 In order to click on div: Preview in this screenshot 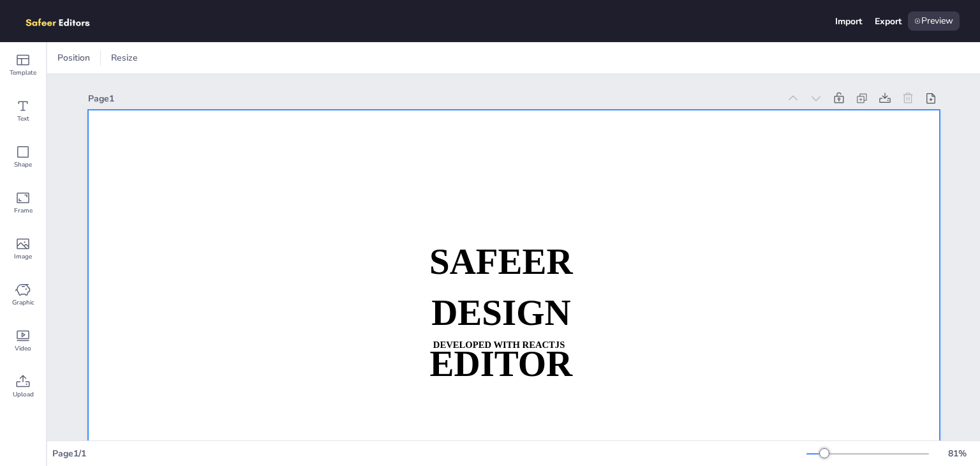, I will do `click(933, 21)`.